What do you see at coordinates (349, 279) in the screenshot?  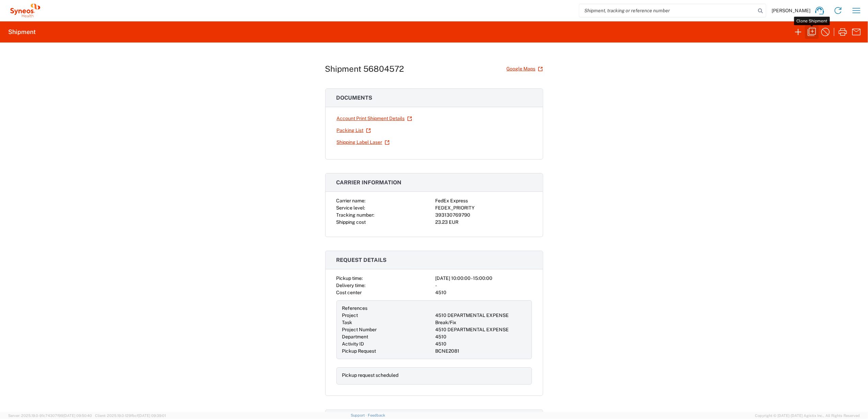 I see `span: Pickup time:` at bounding box center [349, 279].